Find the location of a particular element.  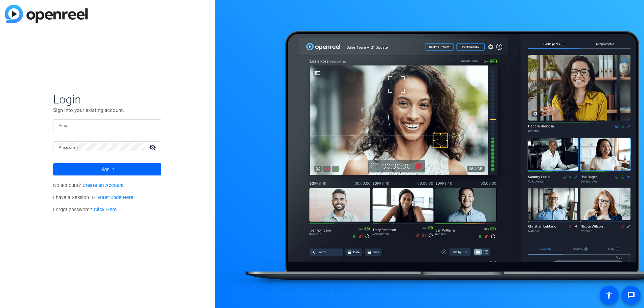

input: Enter Email Address is located at coordinates (107, 125).